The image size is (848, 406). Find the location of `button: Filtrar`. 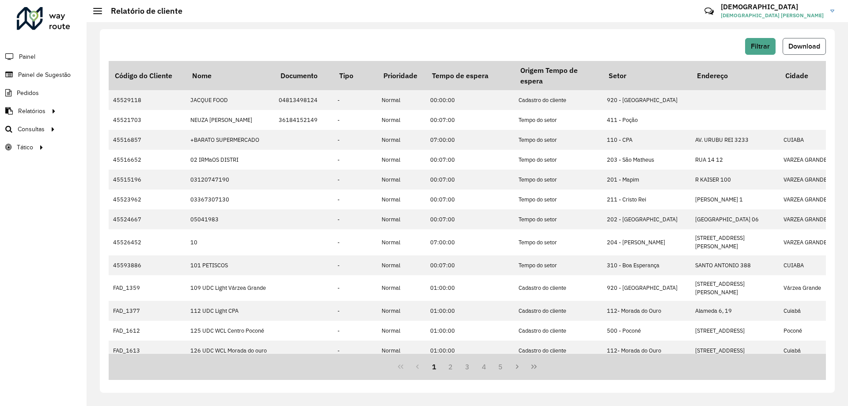

button: Filtrar is located at coordinates (760, 46).